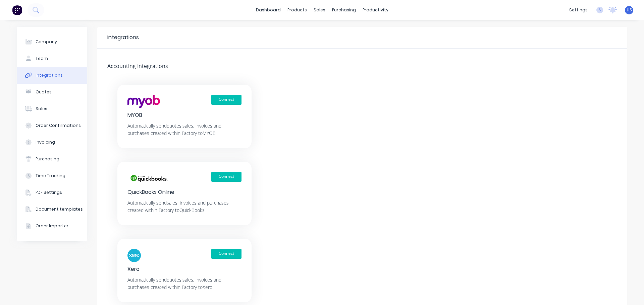  I want to click on div: QuickBooks Online, so click(184, 192).